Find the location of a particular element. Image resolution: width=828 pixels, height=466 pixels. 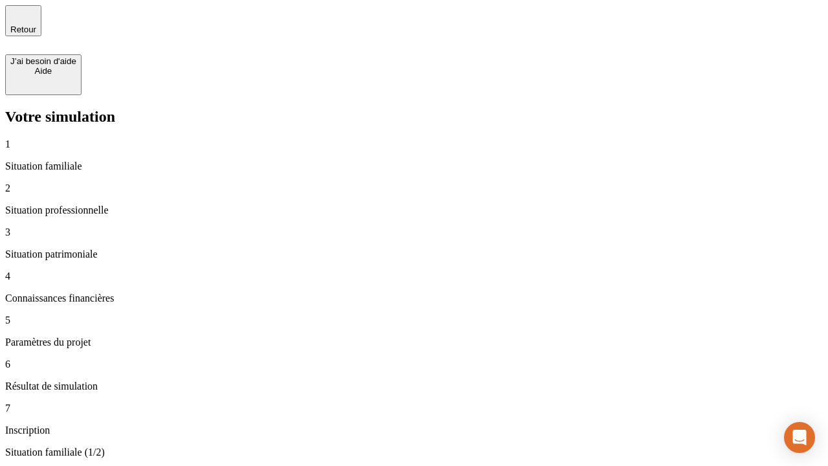

p: Situation patrimoniale is located at coordinates (414, 254).